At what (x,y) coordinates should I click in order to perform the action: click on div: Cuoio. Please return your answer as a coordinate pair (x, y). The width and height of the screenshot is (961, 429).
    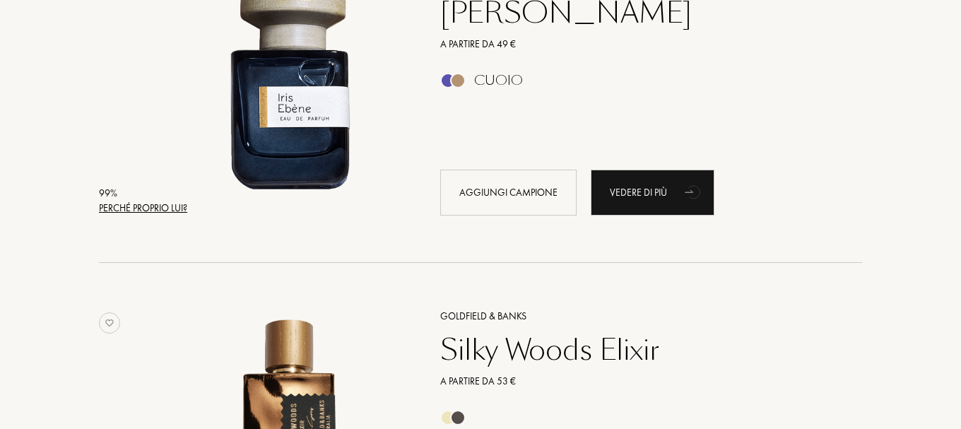
    Looking at the image, I should click on (498, 81).